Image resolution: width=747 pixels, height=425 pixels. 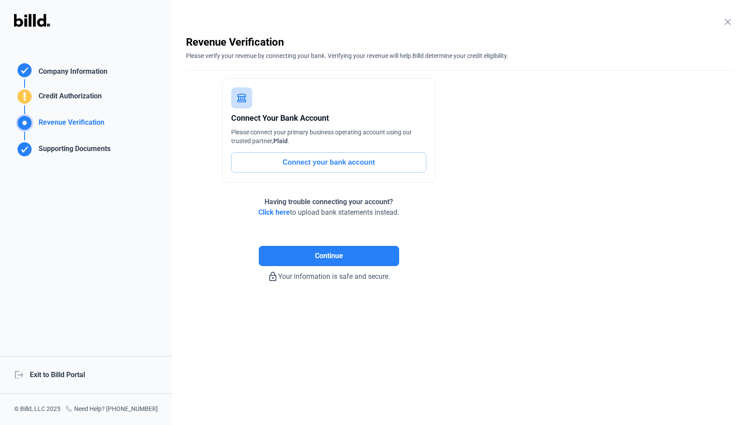 What do you see at coordinates (273, 276) in the screenshot?
I see `mat-icon: lock_outline` at bounding box center [273, 276].